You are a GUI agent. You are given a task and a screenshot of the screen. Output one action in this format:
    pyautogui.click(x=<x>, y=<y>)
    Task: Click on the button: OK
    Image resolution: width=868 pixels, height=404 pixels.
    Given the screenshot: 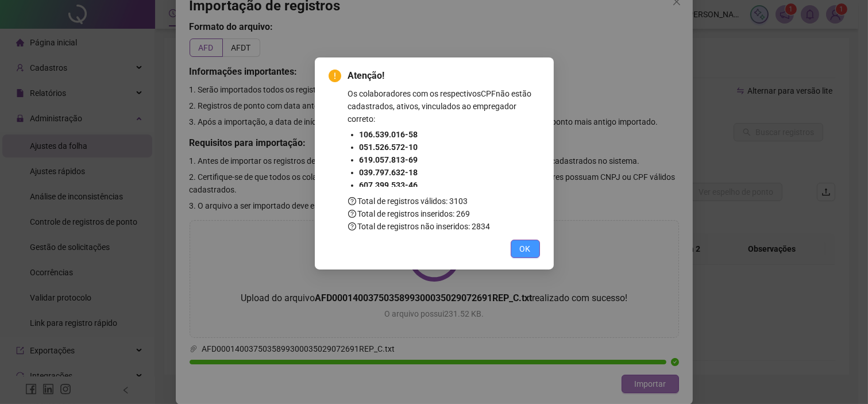 What is the action you would take?
    pyautogui.click(x=525, y=249)
    